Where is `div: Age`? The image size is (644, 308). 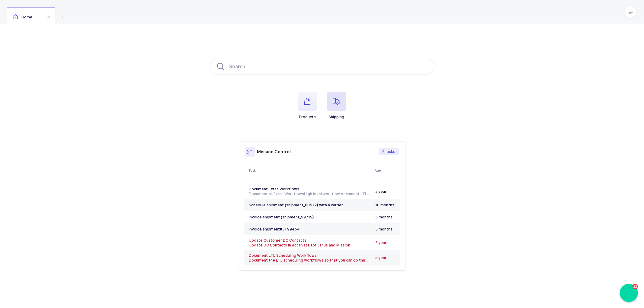 div: Age is located at coordinates (387, 171).